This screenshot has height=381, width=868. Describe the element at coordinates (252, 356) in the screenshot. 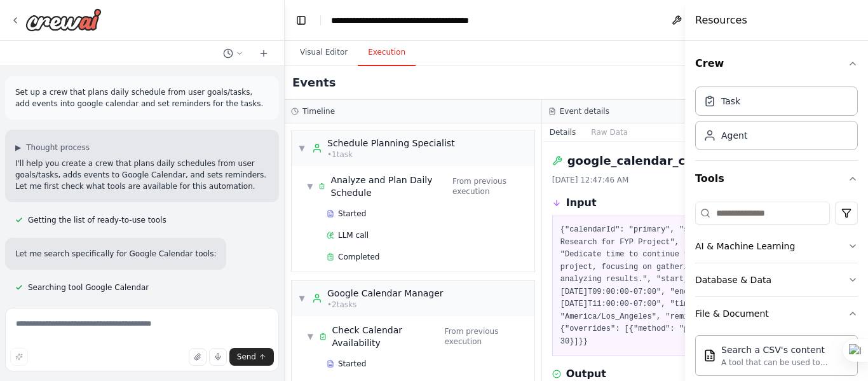

I see `button: Send` at that location.